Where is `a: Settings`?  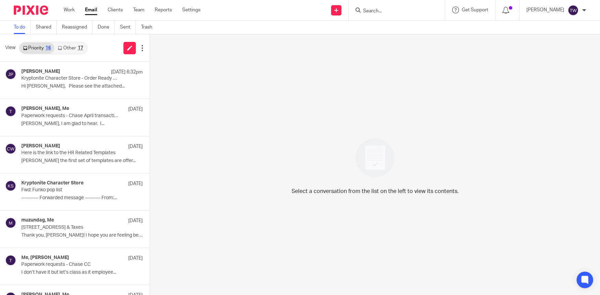
a: Settings is located at coordinates (191, 10).